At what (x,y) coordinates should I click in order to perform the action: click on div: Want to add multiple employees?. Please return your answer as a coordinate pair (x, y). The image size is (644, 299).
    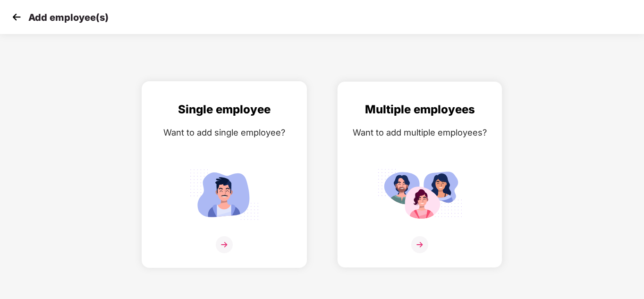
    Looking at the image, I should click on (419, 133).